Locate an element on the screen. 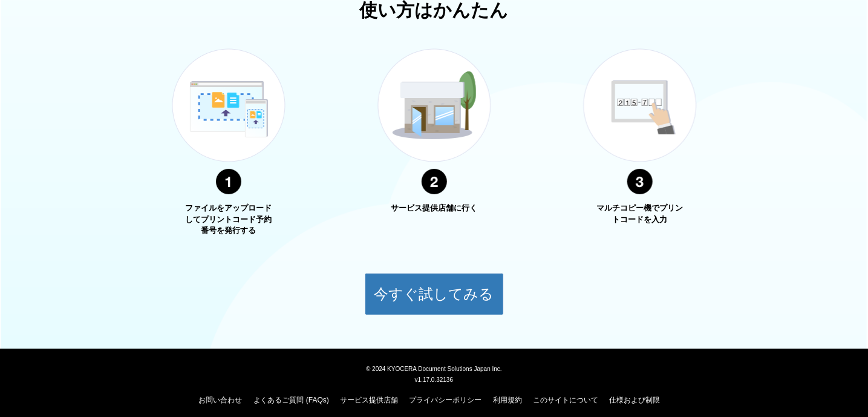  p: マルチコピー機でプリントコードを入力 is located at coordinates (640, 214).